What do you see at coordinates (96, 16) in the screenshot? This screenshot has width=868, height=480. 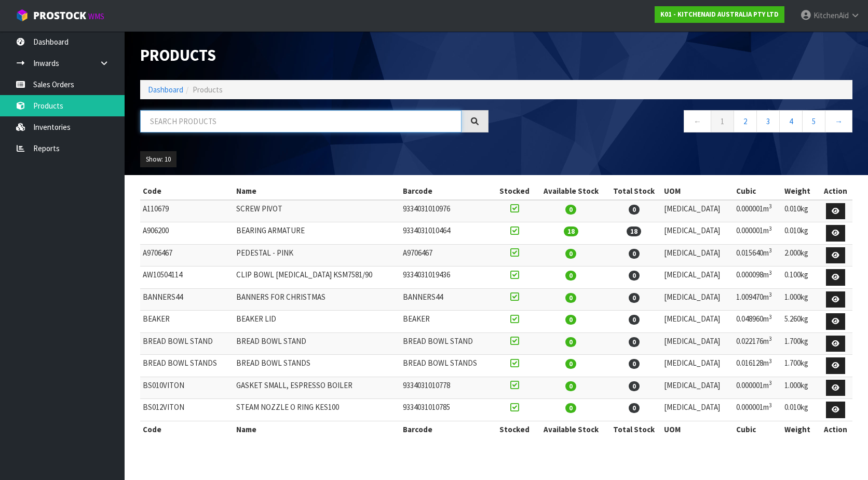 I see `small: WMS` at bounding box center [96, 16].